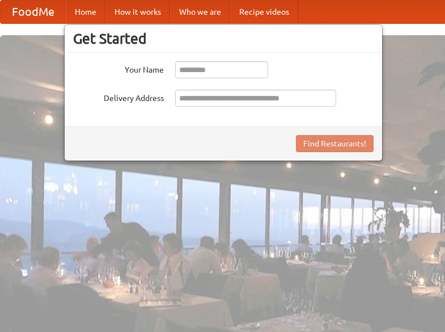 The width and height of the screenshot is (445, 332). What do you see at coordinates (223, 39) in the screenshot?
I see `h3: Get Started` at bounding box center [223, 39].